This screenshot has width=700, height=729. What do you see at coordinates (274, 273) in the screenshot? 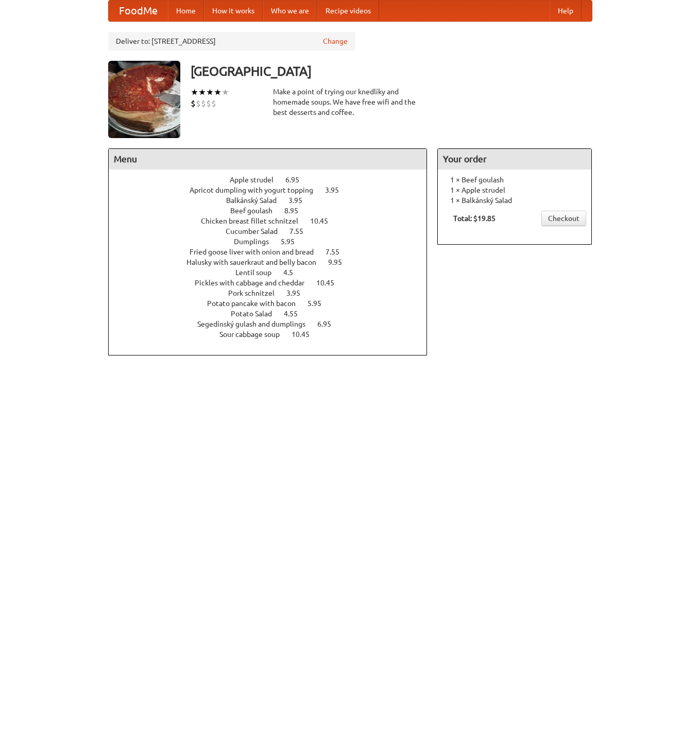
I see `a: Lentil soup 4.5` at bounding box center [274, 273].